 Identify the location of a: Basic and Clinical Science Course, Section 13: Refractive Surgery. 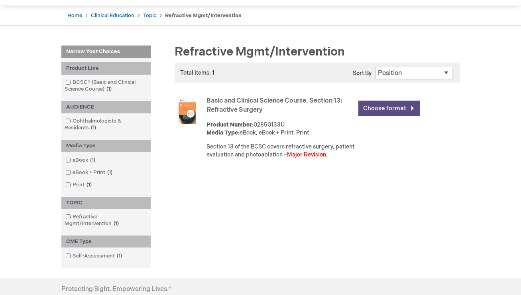
(274, 105).